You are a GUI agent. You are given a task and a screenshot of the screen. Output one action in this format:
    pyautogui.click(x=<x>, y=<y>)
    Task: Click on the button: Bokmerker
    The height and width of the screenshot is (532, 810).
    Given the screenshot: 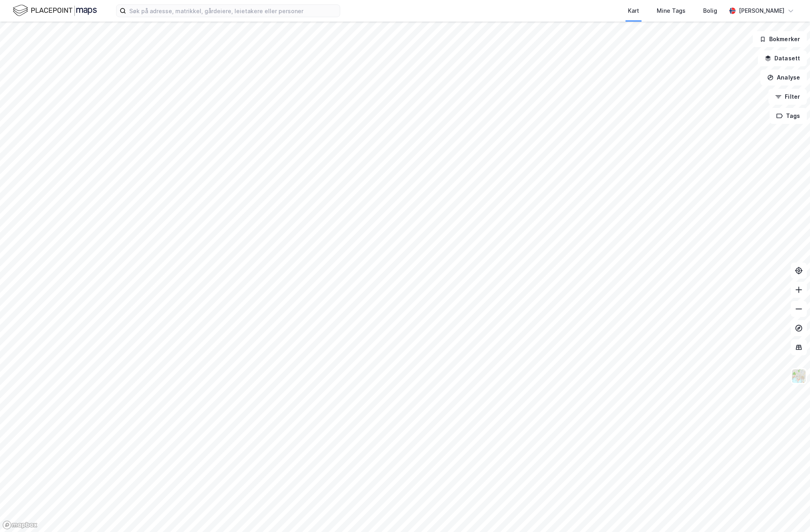 What is the action you would take?
    pyautogui.click(x=779, y=39)
    